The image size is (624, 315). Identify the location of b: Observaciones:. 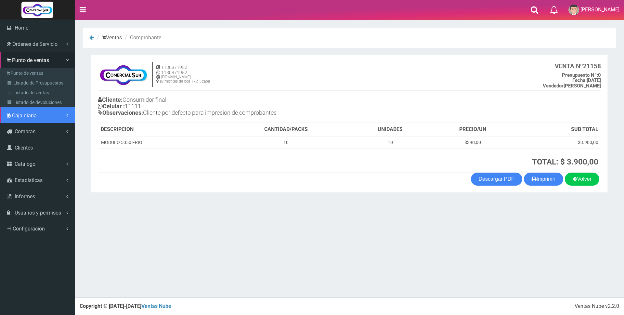
(120, 112).